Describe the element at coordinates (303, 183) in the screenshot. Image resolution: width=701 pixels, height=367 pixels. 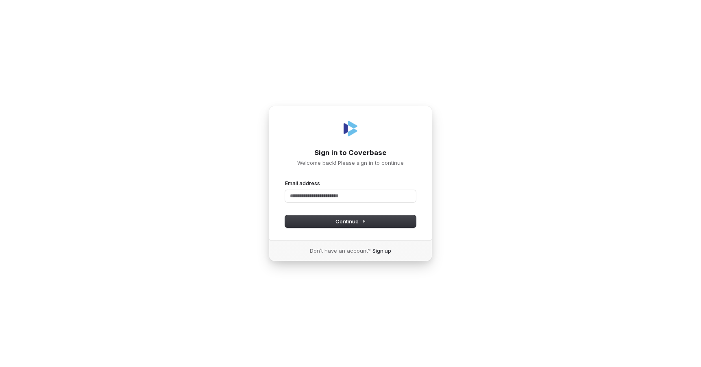
I see `label: Email address` at that location.